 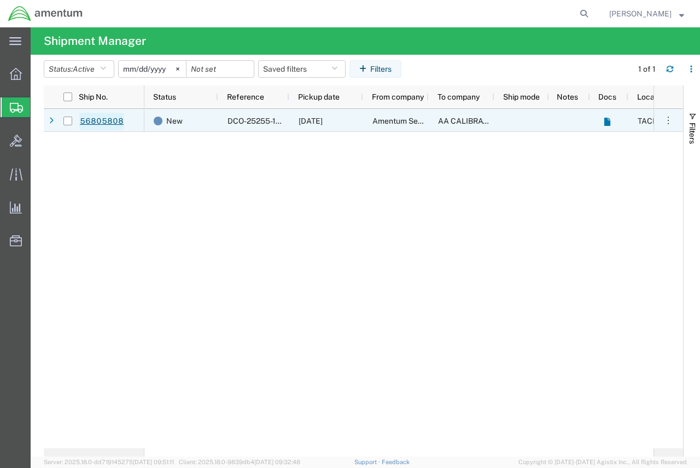 What do you see at coordinates (648, 69) in the screenshot?
I see `div: 1 of 1` at bounding box center [648, 69].